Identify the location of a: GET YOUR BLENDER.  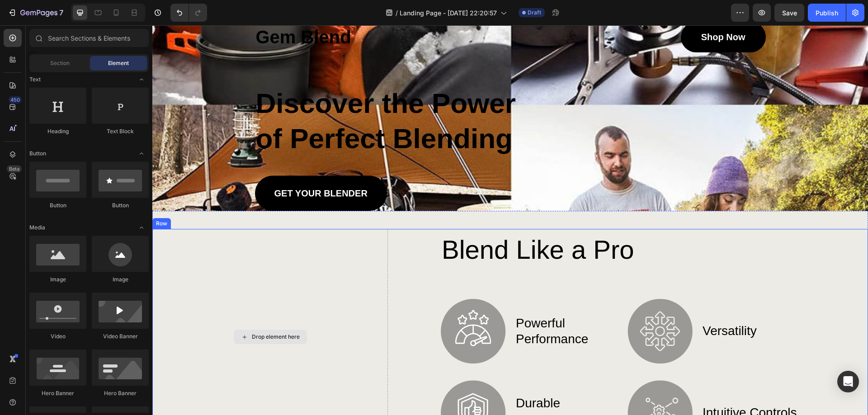
(168, 168).